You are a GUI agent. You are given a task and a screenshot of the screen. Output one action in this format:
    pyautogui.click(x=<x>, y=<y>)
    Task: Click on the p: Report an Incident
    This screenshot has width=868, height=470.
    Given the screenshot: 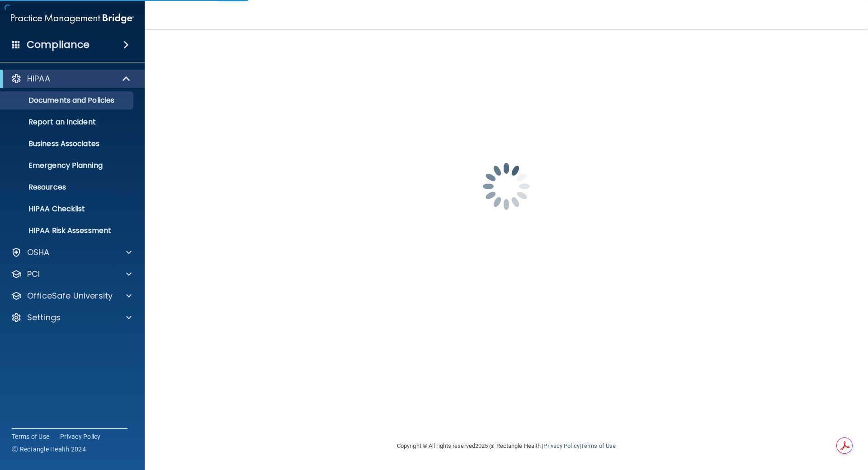 What is the action you would take?
    pyautogui.click(x=68, y=122)
    